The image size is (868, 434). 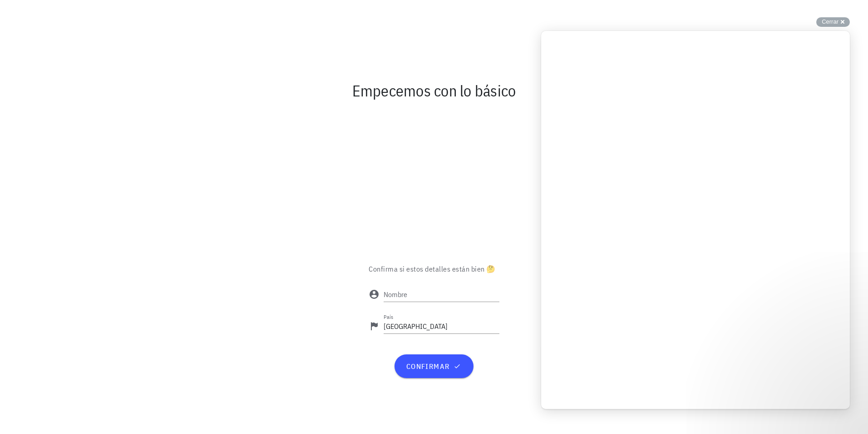 I want to click on div: CO-icon, so click(x=494, y=326).